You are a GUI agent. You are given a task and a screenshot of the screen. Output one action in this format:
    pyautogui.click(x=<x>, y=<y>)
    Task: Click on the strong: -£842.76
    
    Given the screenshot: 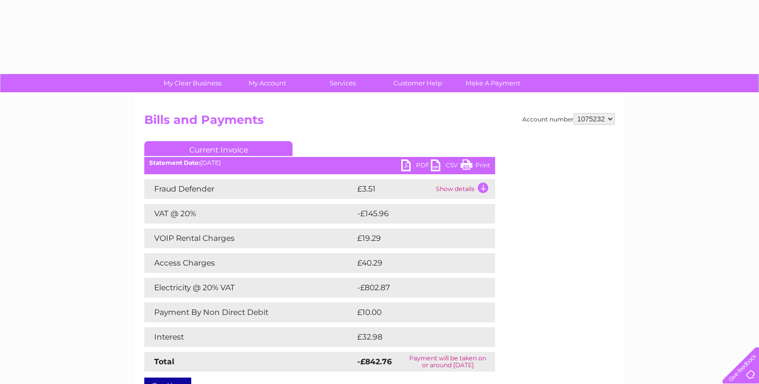 What is the action you would take?
    pyautogui.click(x=375, y=362)
    